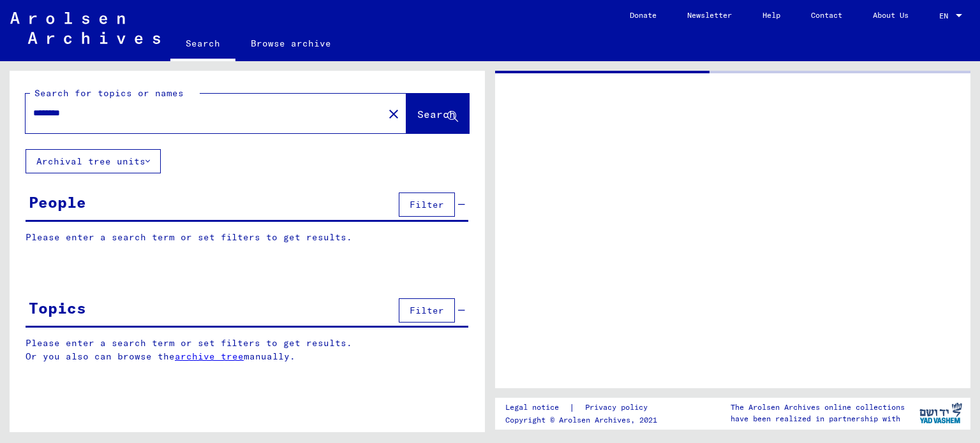 The height and width of the screenshot is (443, 980). I want to click on p: The Arolsen Archives online collections, so click(817, 407).